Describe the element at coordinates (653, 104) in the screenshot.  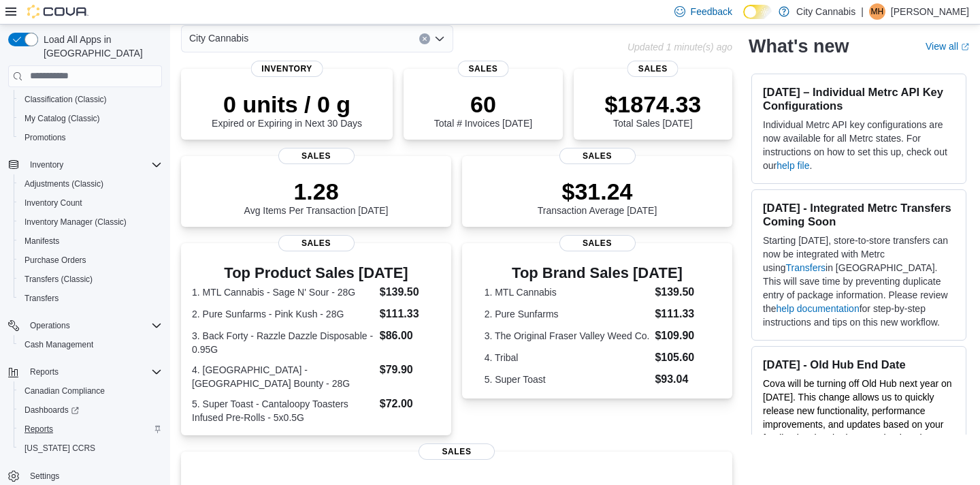
I see `p: $1874.33` at that location.